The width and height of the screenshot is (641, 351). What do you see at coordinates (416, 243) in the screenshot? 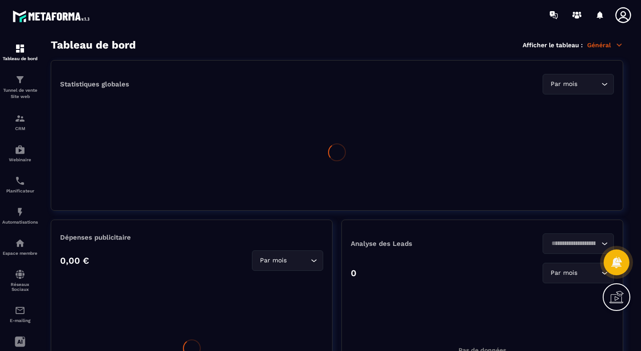
I see `p: Analyse des Leads` at bounding box center [416, 243].